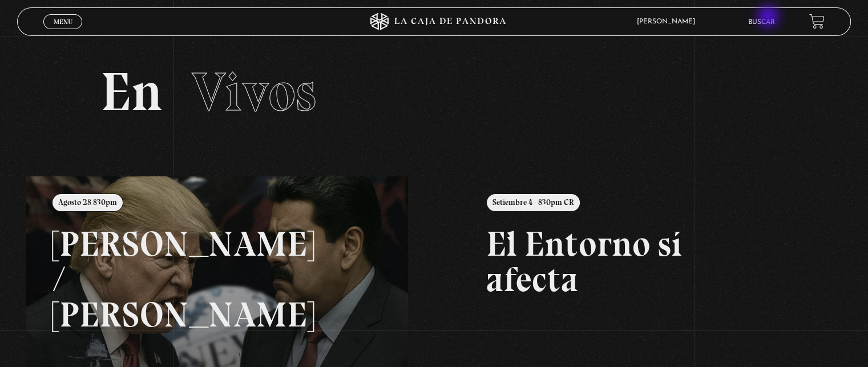  What do you see at coordinates (62, 21) in the screenshot?
I see `span: Menu` at bounding box center [62, 21].